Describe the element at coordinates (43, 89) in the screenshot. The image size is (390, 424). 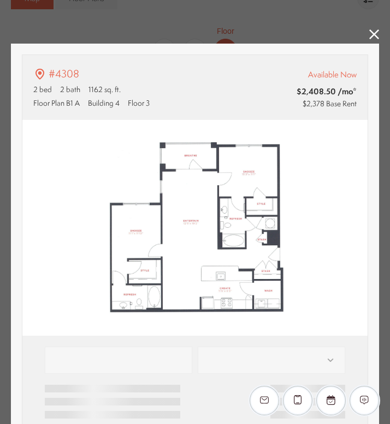
I see `span: 2 bed` at that location.